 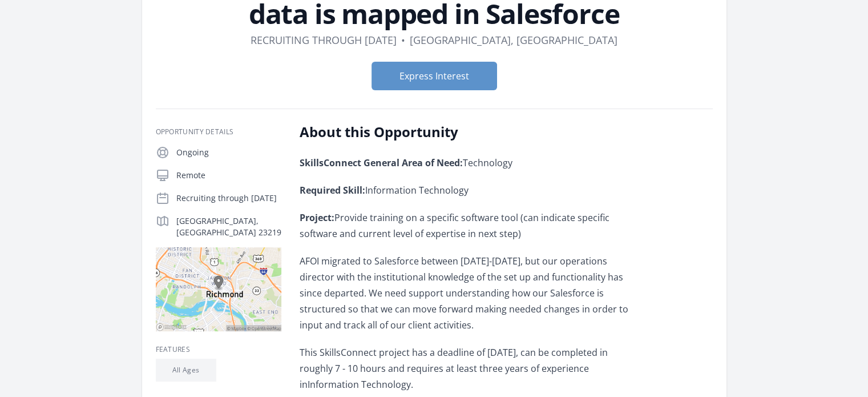 What do you see at coordinates (229, 176) in the screenshot?
I see `p: Remote` at bounding box center [229, 176].